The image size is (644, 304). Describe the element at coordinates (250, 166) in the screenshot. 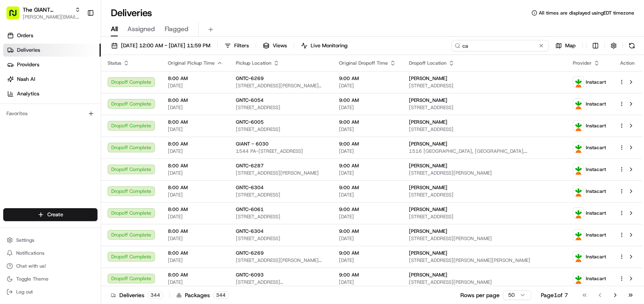

I see `span: GNTC-6287` at that location.